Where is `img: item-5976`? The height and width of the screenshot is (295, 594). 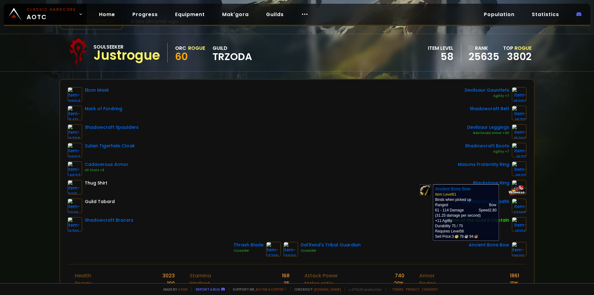 img: item-5976 is located at coordinates (75, 206).